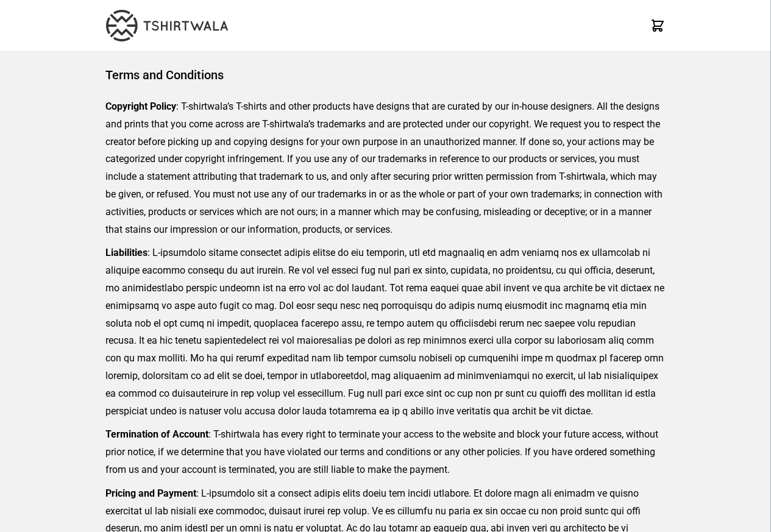  What do you see at coordinates (151, 493) in the screenshot?
I see `strong: Pricing and Payment` at bounding box center [151, 493].